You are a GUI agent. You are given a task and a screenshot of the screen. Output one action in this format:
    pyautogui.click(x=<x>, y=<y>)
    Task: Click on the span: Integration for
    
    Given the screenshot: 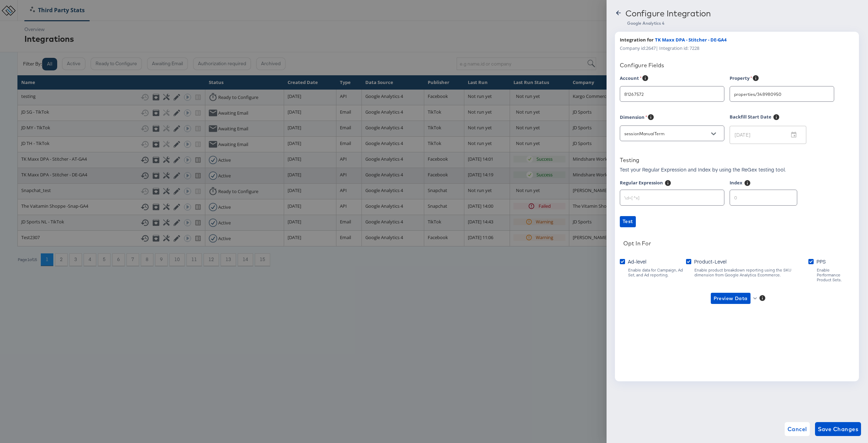 What is the action you would take?
    pyautogui.click(x=636, y=40)
    